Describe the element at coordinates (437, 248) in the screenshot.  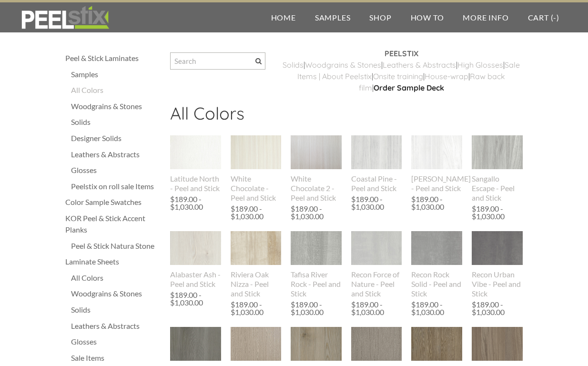
I see `img: s832171791223022656_p891_i1_w1536.jpeg` at that location.